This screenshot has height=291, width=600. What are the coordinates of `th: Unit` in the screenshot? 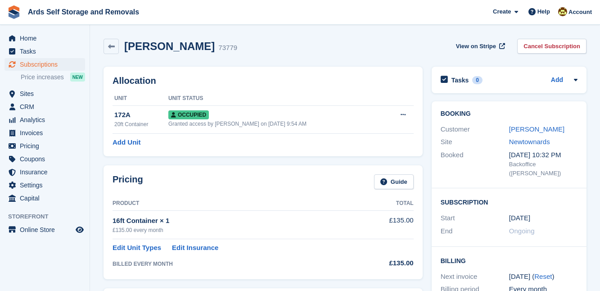 It's located at (140, 99).